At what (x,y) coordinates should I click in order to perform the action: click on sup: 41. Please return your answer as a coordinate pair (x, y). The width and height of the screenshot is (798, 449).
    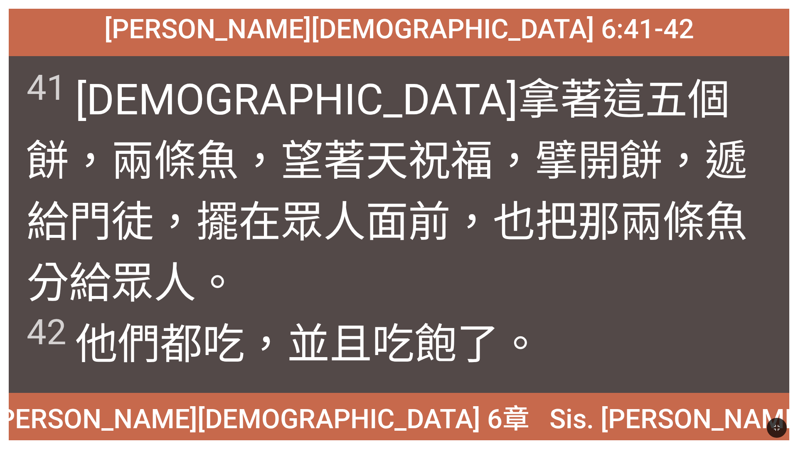
    Looking at the image, I should click on (47, 88).